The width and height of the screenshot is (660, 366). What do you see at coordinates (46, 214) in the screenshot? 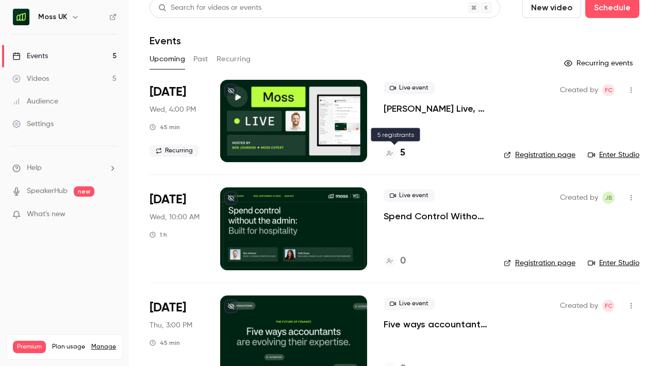
I see `span: What's new` at bounding box center [46, 214].